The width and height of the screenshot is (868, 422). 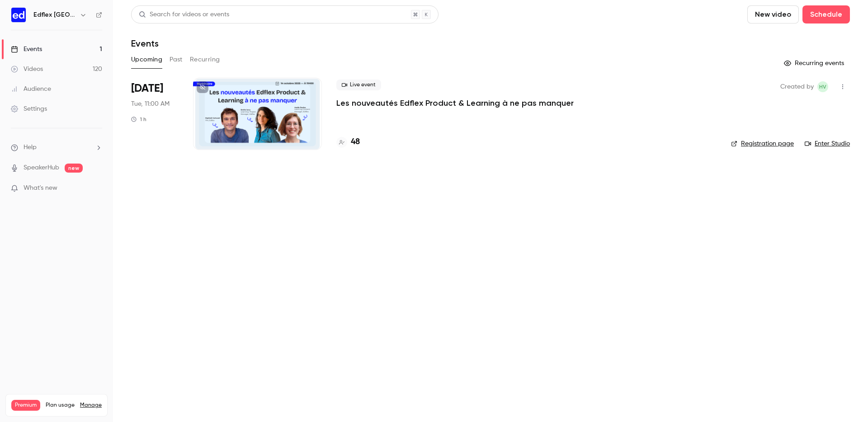 I want to click on h1: Events, so click(x=145, y=43).